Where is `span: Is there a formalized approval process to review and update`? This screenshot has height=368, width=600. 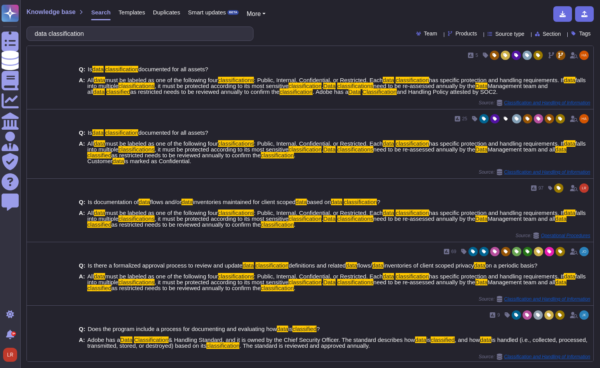
span: Is there a formalized approval process to review and update is located at coordinates (165, 265).